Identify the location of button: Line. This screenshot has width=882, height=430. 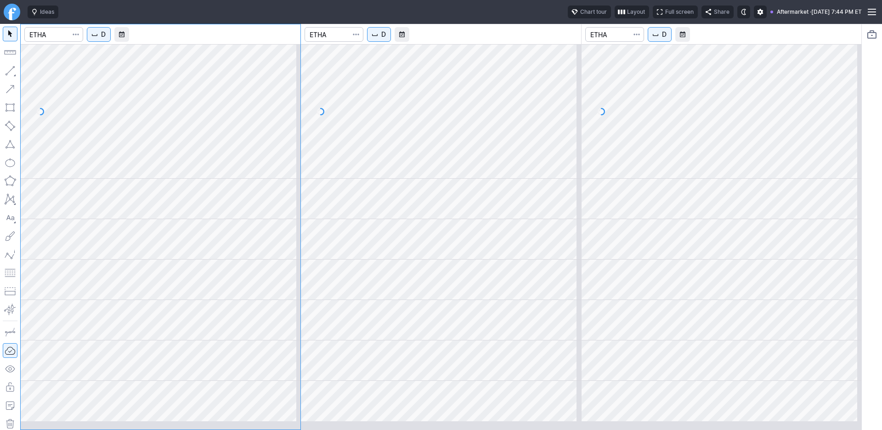
(10, 71).